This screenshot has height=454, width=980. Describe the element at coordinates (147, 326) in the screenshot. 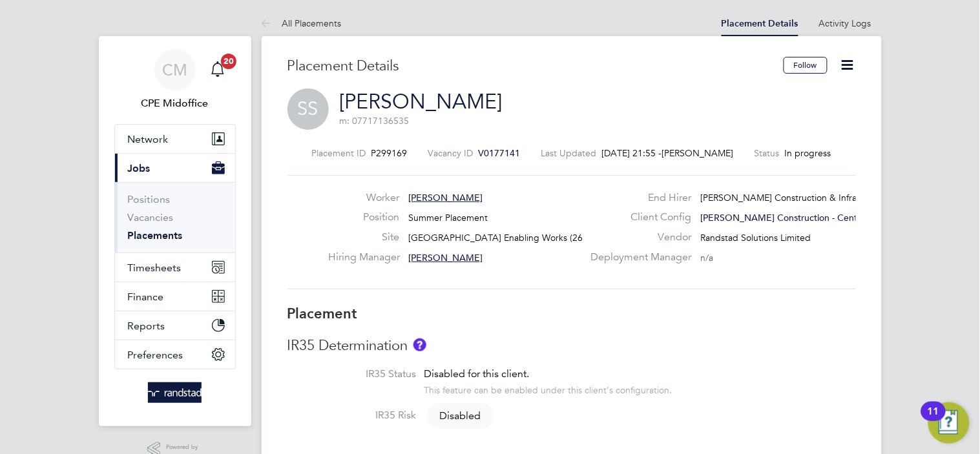

I see `span: Reports` at that location.